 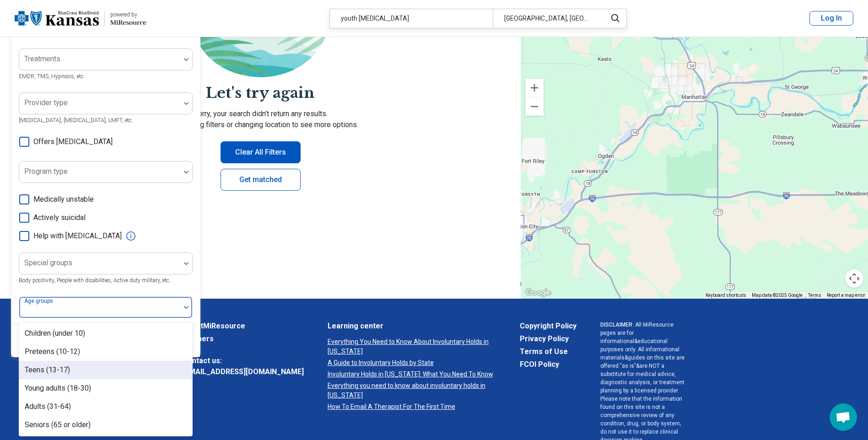 What do you see at coordinates (548, 364) in the screenshot?
I see `a: FCOI Policy` at bounding box center [548, 364].